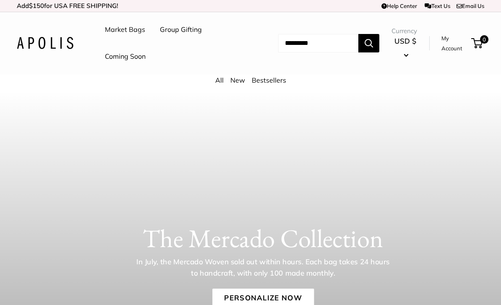 The width and height of the screenshot is (501, 305). What do you see at coordinates (220, 80) in the screenshot?
I see `a: All` at bounding box center [220, 80].